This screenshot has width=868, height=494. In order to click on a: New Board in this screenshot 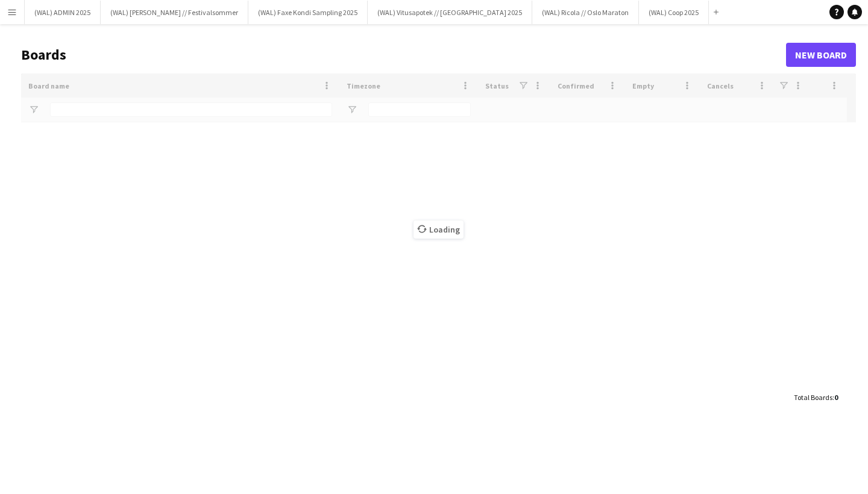, I will do `click(821, 55)`.